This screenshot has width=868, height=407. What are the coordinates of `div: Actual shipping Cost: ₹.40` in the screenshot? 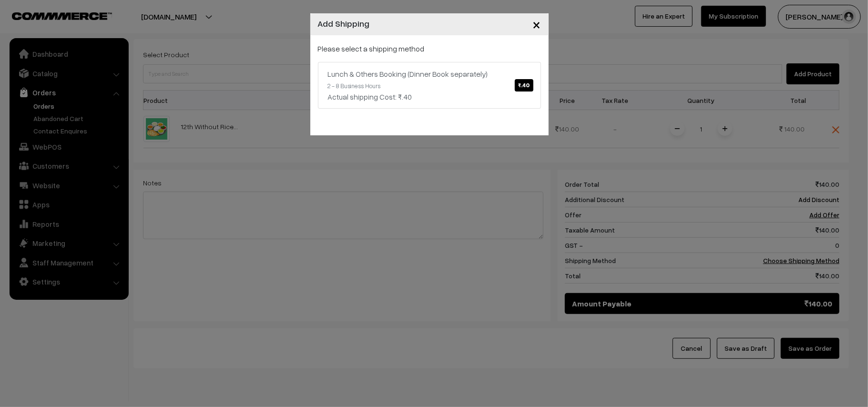 It's located at (429, 96).